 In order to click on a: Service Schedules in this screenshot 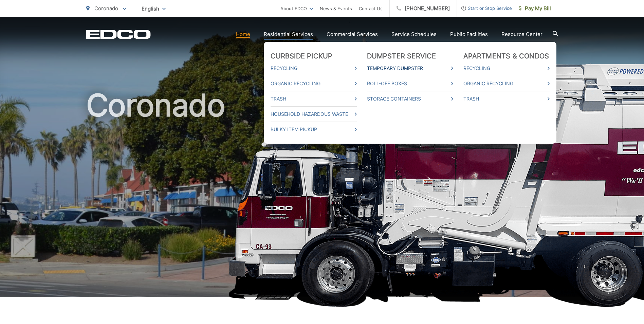, I will do `click(414, 34)`.